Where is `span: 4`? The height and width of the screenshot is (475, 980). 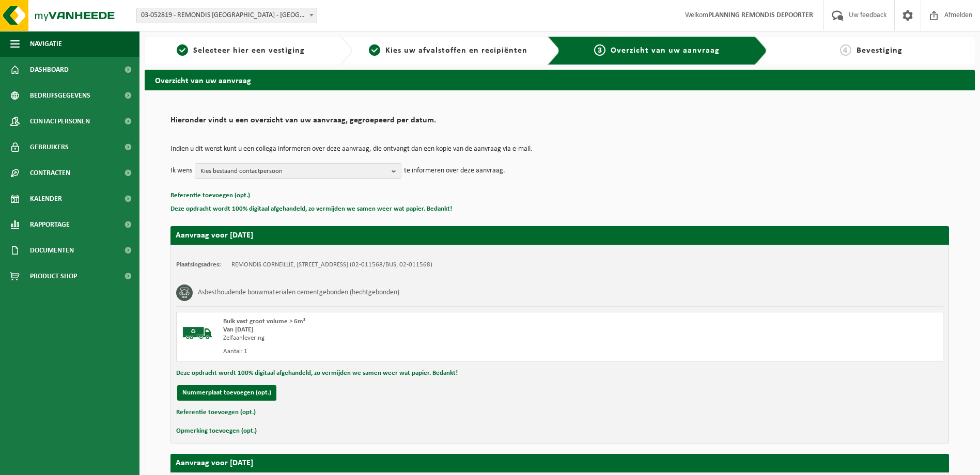
span: 4 is located at coordinates (846, 50).